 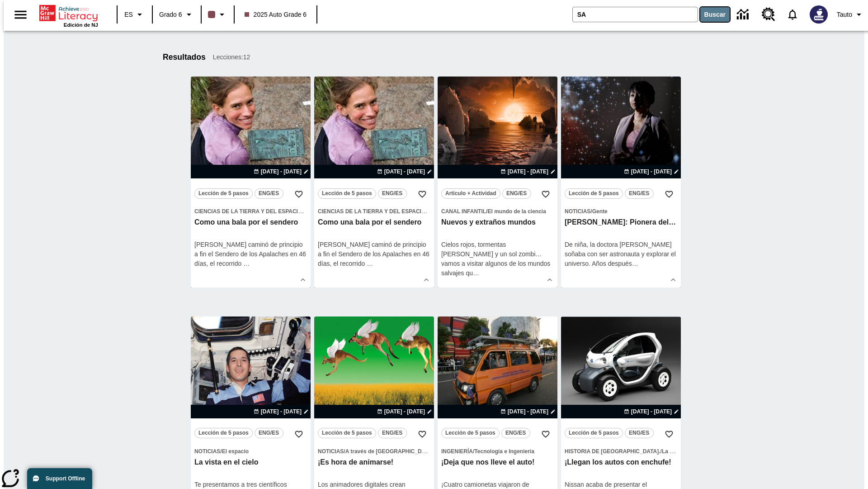 What do you see at coordinates (68, 13) in the screenshot?
I see `a: Portada` at bounding box center [68, 13].